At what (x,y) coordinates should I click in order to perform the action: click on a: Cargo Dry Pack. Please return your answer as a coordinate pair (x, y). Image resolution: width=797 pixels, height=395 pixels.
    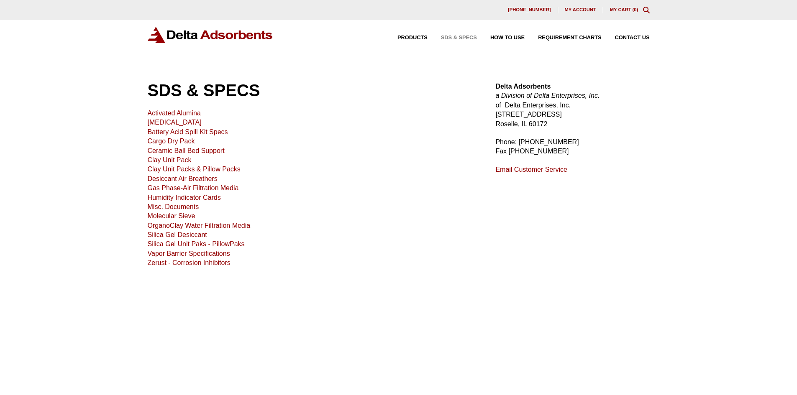
    Looking at the image, I should click on (171, 141).